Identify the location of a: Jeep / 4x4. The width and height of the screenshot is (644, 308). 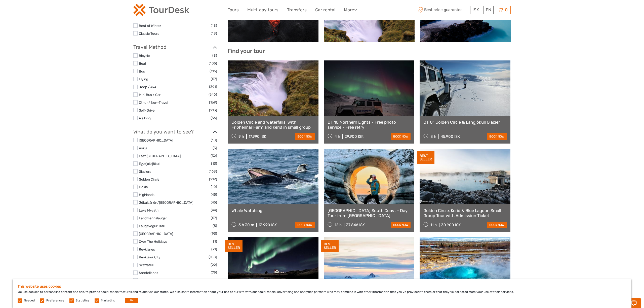
(147, 87).